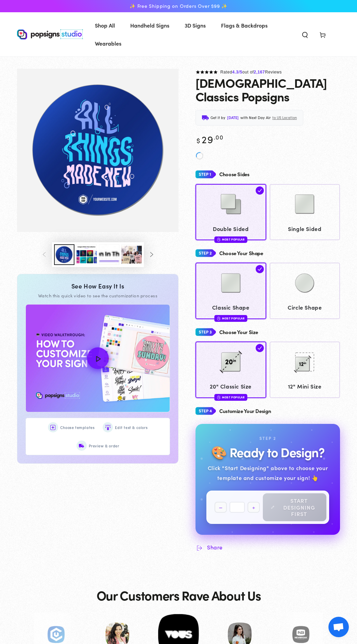 The image size is (357, 644). Describe the element at coordinates (206, 174) in the screenshot. I see `img: Step 1` at that location.